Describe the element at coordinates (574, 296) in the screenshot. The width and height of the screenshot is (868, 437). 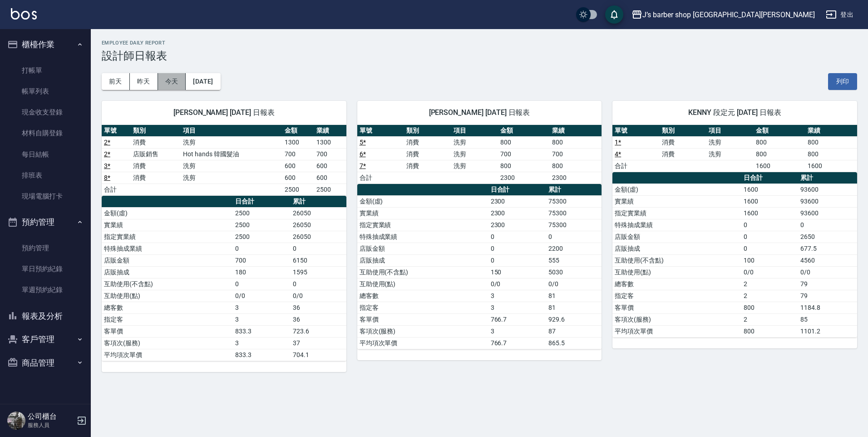
I see `td: 81` at that location.